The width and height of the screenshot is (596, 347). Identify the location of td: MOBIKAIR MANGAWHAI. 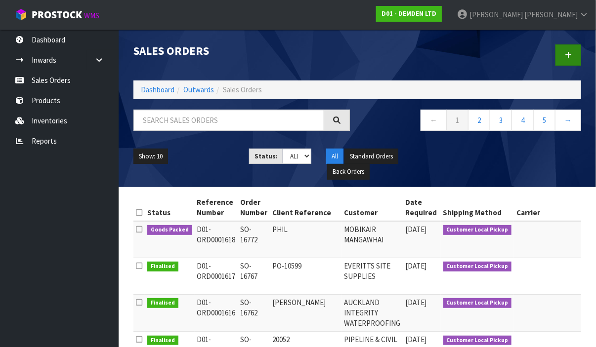
(373, 240).